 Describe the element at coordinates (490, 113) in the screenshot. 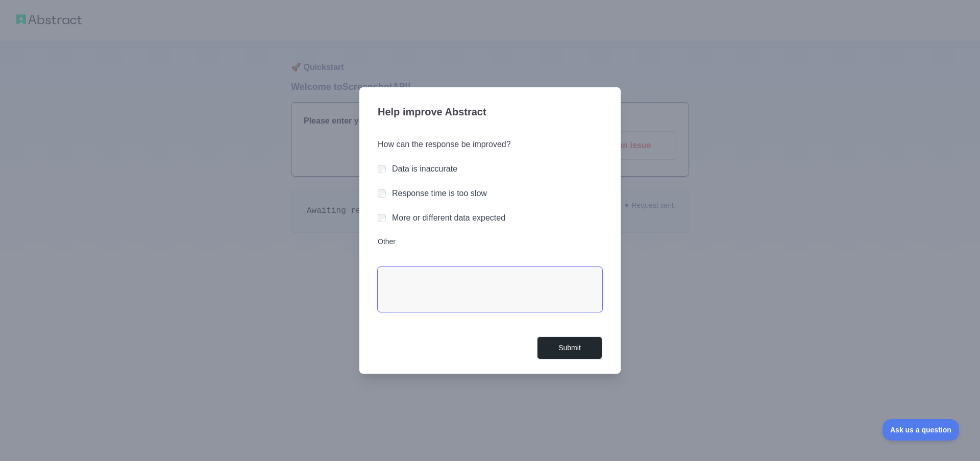

I see `h3: Help improve Abstract` at that location.